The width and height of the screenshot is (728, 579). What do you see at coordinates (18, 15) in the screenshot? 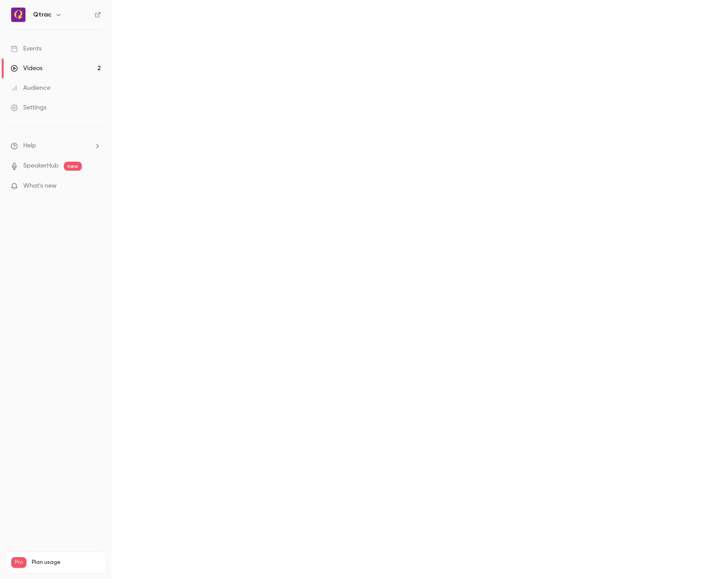
I see `img: Qtrac` at bounding box center [18, 15].